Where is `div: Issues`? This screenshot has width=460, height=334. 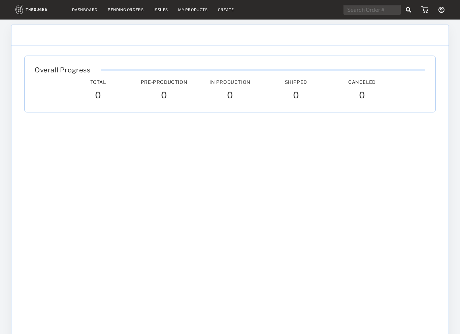 div: Issues is located at coordinates (160, 10).